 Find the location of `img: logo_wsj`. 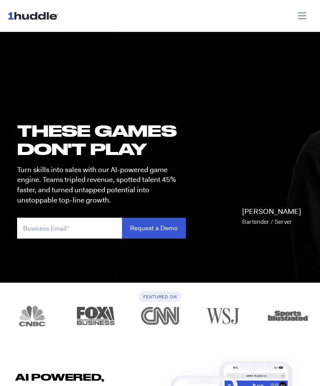

img: logo_wsj is located at coordinates (224, 316).